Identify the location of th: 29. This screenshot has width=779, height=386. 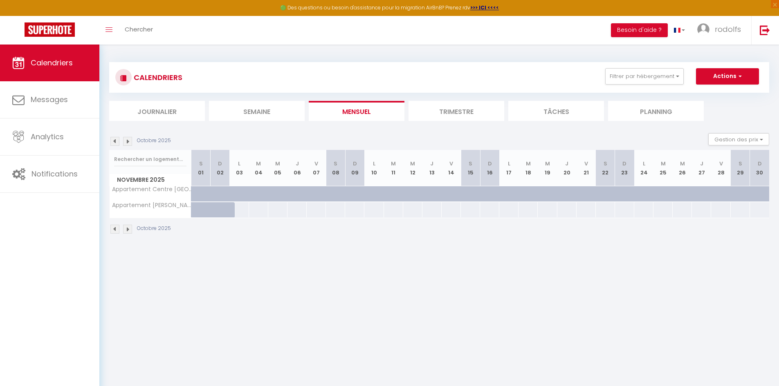
(740, 168).